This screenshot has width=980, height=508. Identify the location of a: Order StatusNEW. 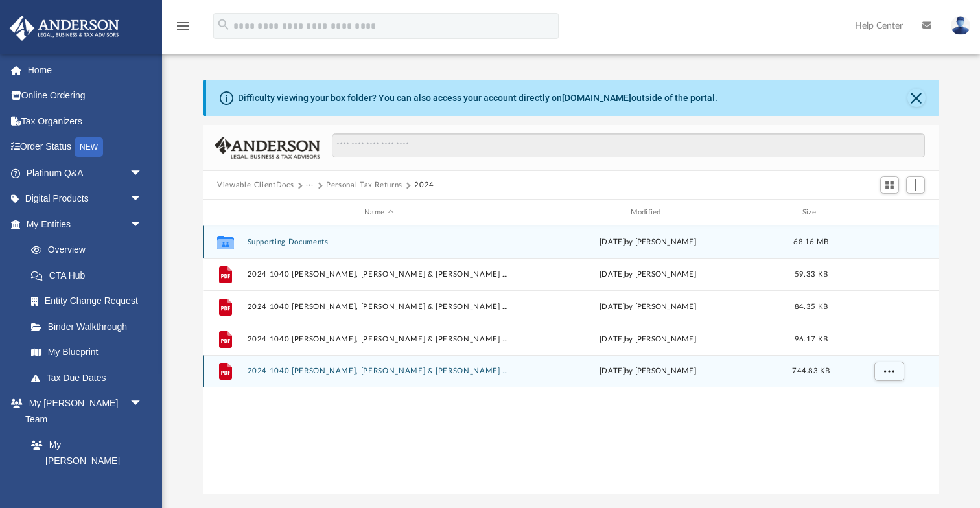
(86, 147).